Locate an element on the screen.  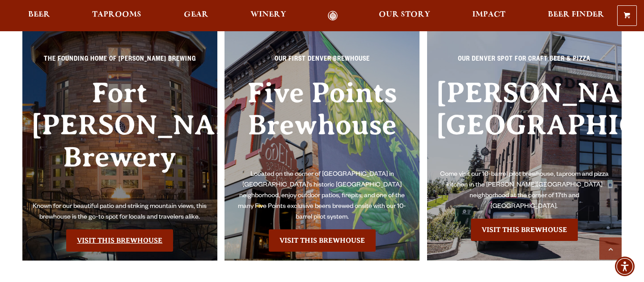
a: Beer Finder is located at coordinates (576, 16).